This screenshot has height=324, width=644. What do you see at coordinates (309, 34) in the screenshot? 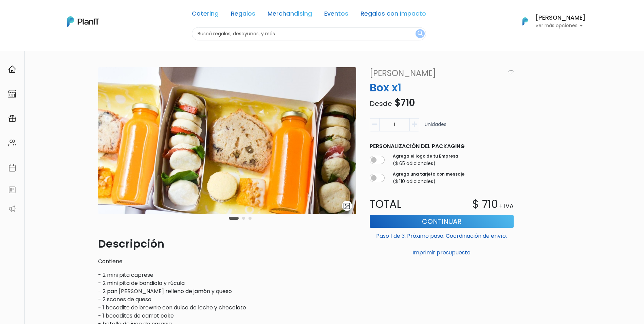
I see `input: Buscá regalos, desayunos, y más` at bounding box center [309, 34].